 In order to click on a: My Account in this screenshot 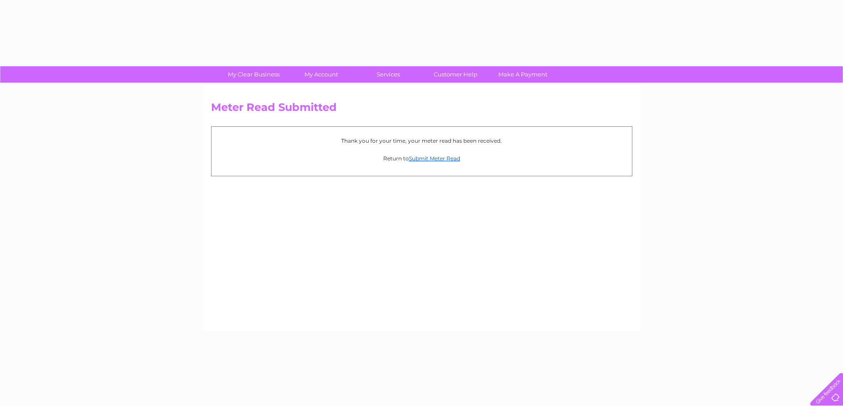, I will do `click(321, 74)`.